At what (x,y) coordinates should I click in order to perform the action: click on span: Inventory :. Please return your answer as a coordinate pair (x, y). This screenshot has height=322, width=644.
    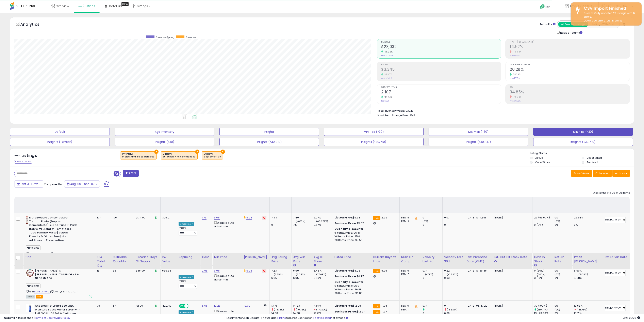
    Looking at the image, I should click on (138, 155).